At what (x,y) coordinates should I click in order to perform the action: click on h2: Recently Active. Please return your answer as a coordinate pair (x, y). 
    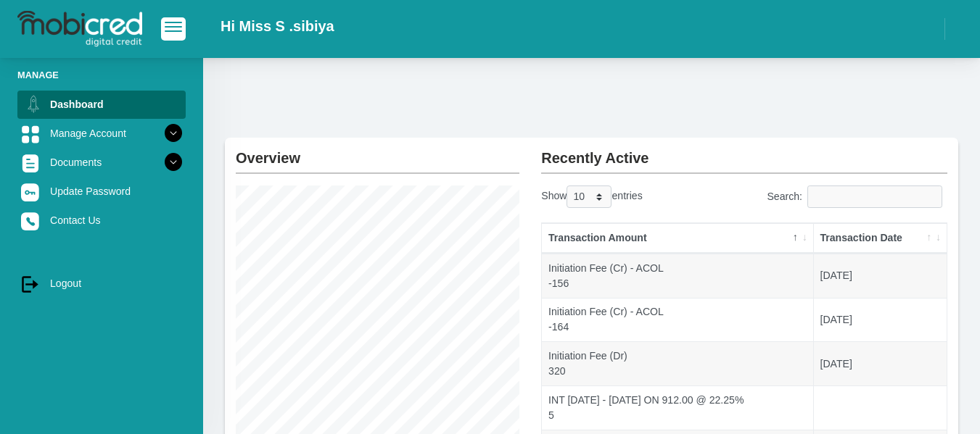
    Looking at the image, I should click on (744, 152).